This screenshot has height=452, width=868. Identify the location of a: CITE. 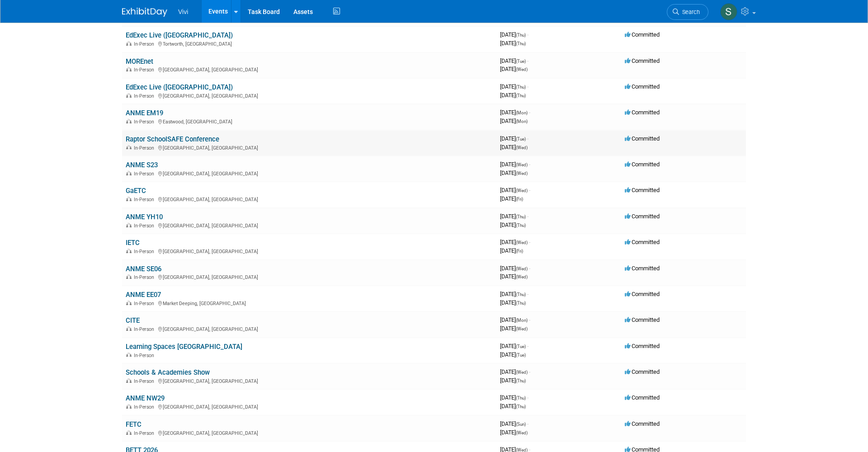
(132, 321).